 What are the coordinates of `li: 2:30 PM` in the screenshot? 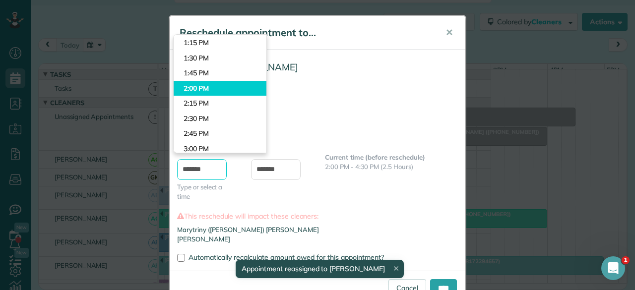 It's located at (220, 119).